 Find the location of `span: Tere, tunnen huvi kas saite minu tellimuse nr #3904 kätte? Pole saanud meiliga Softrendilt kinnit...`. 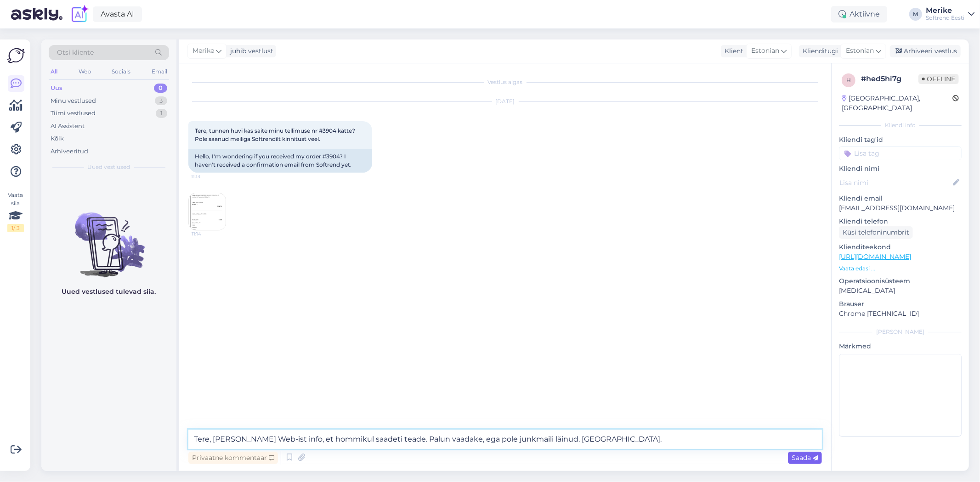

span: Tere, tunnen huvi kas saite minu tellimuse nr #3904 kätte? Pole saanud meiliga Softrendilt kinnit... is located at coordinates (276, 135).